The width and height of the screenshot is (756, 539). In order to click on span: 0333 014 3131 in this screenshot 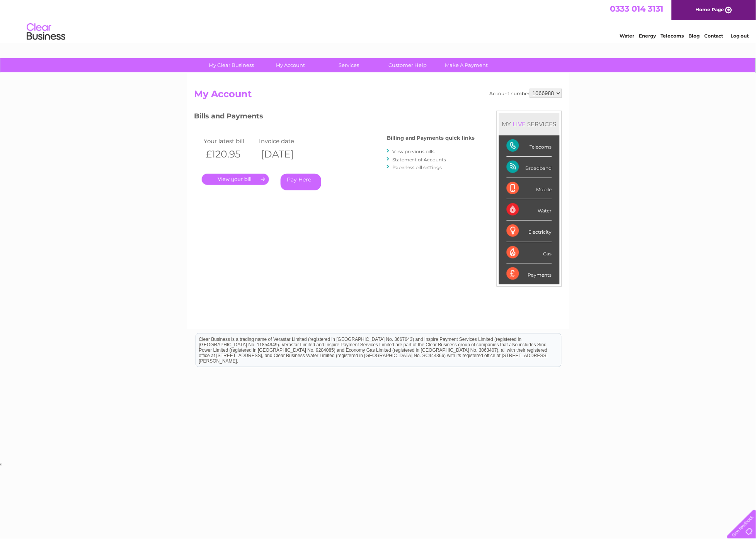, I will do `click(637, 8)`.